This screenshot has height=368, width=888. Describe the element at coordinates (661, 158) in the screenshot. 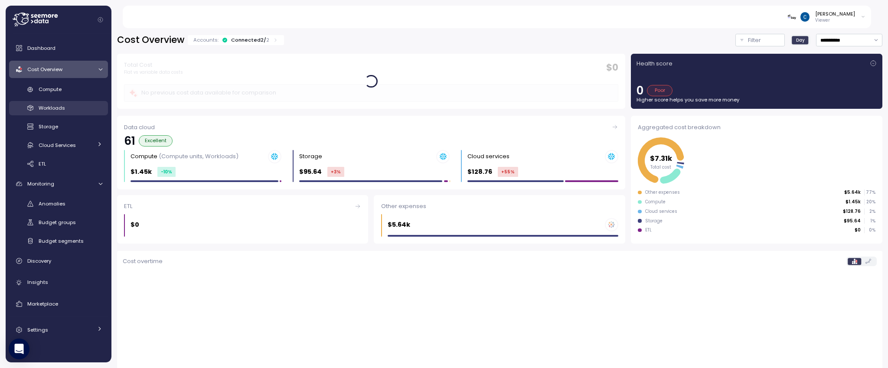

I see `tspan: $7.31k` at that location.